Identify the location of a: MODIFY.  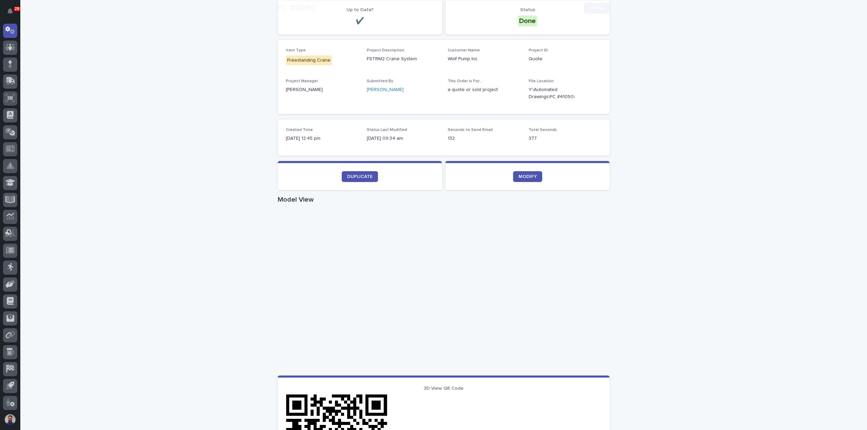
(527, 177).